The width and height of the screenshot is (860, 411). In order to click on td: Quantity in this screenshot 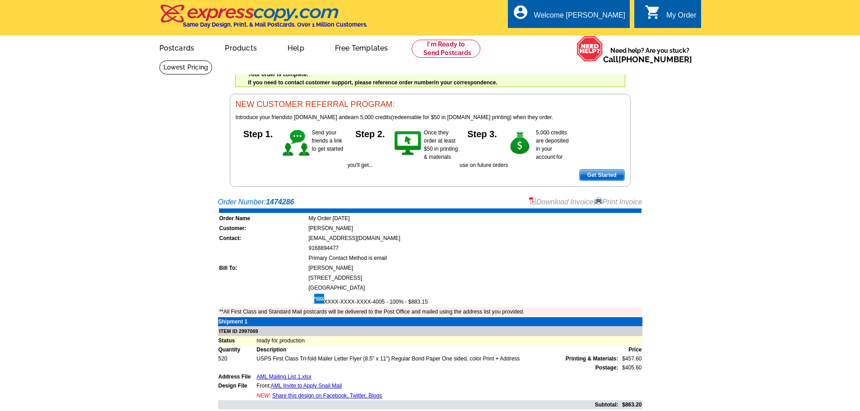, I will do `click(237, 350)`.